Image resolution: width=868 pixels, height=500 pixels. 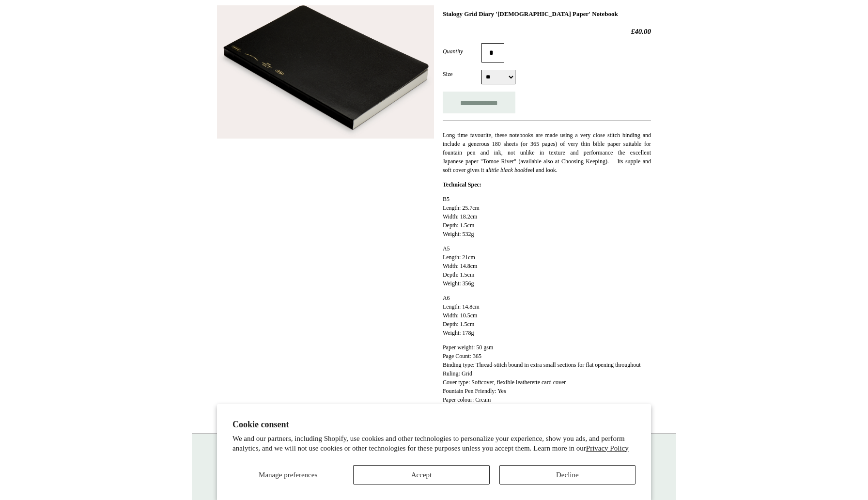 I want to click on em: little black book, so click(x=507, y=170).